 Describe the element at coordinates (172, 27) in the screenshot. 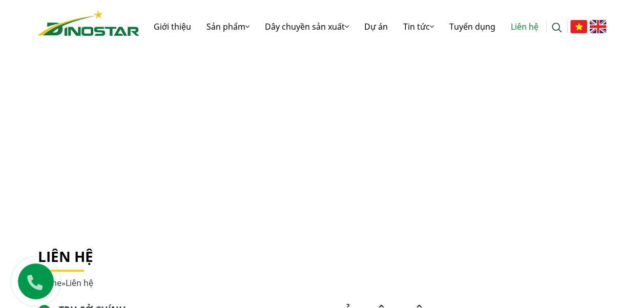

I see `a: Giới thiệu` at that location.